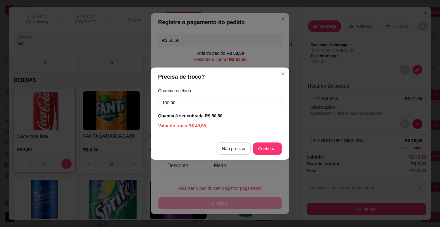 This screenshot has width=440, height=227. Describe the element at coordinates (220, 116) in the screenshot. I see `div: Quantia à ser cobrada R$ 50,50` at that location.